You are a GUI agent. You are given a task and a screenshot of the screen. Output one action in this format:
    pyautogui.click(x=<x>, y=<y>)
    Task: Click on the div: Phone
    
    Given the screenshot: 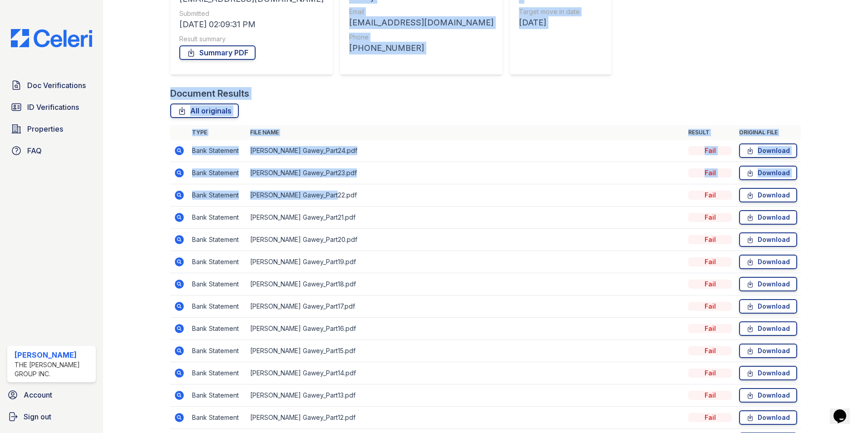 What is the action you would take?
    pyautogui.click(x=421, y=37)
    